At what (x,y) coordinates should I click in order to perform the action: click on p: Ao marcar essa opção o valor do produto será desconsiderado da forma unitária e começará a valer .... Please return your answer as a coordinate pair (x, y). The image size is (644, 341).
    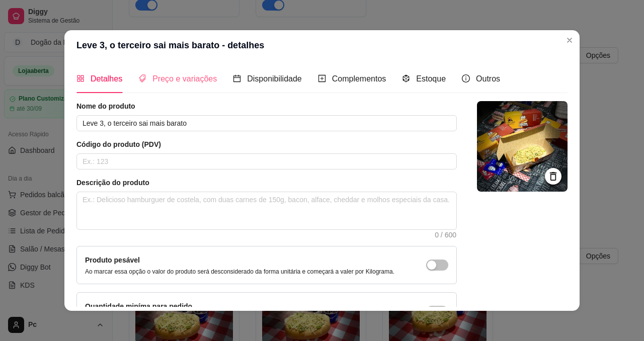
    Looking at the image, I should click on (240, 272).